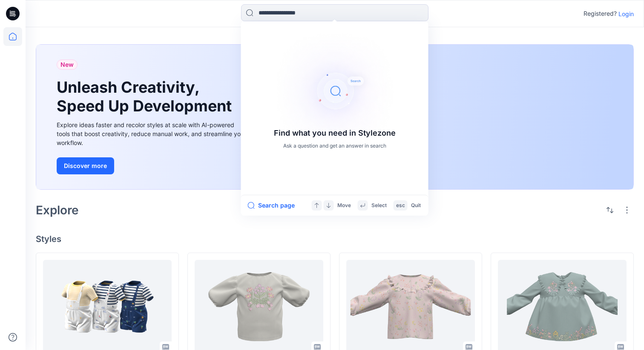  Describe the element at coordinates (400, 205) in the screenshot. I see `p: esc` at that location.